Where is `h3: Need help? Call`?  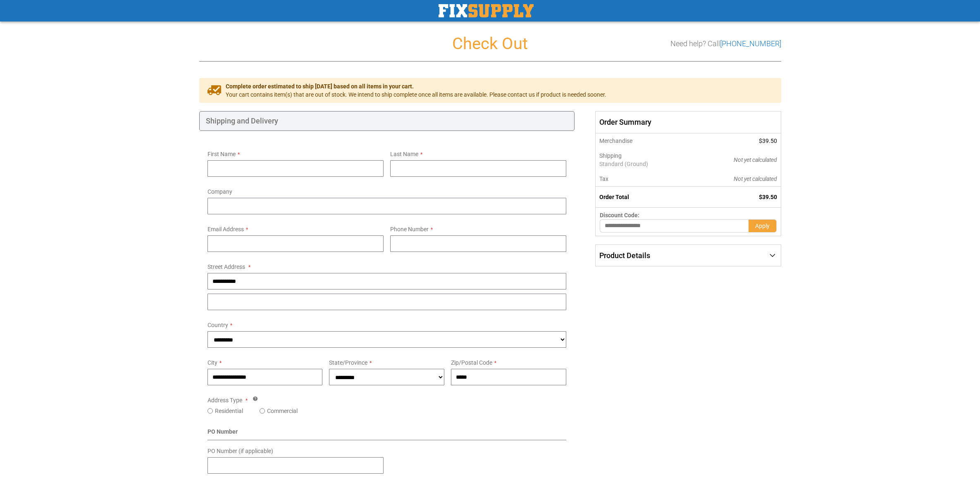 h3: Need help? Call is located at coordinates (726, 44).